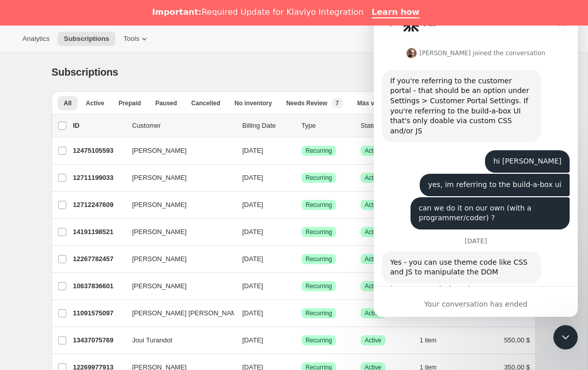  What do you see at coordinates (169, 14) in the screenshot?
I see `button: Home` at bounding box center [169, 14].